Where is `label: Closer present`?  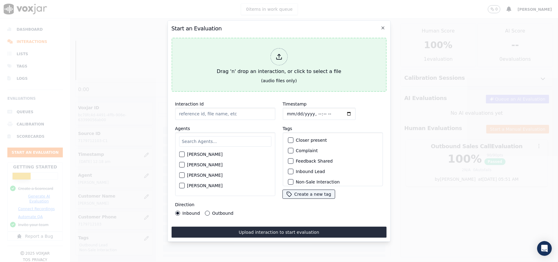
label: Closer present is located at coordinates (312, 140).